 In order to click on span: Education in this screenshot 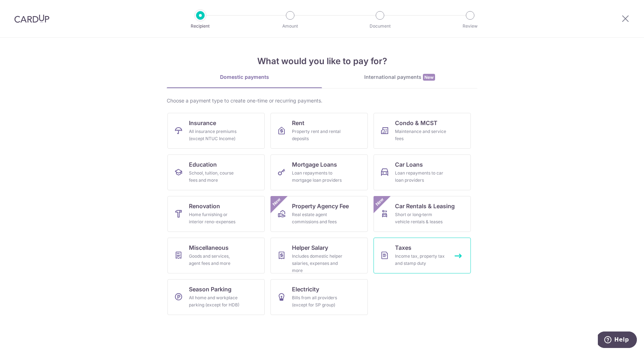, I will do `click(203, 164)`.